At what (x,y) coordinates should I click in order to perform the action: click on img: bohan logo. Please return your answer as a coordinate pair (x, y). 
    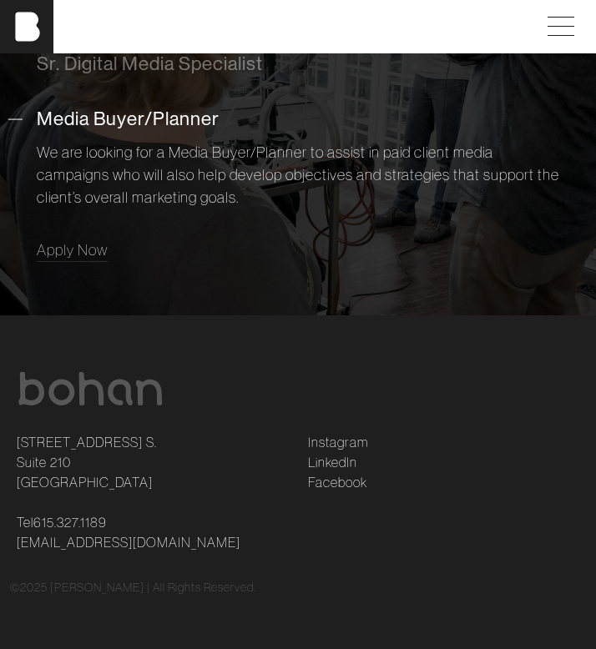
    Looking at the image, I should click on (90, 389).